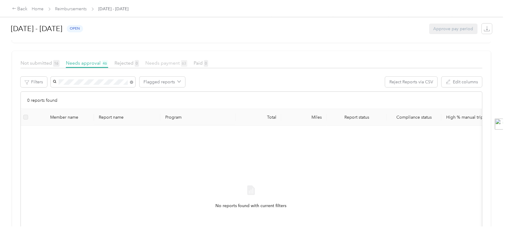  I want to click on button: Edit columns, so click(462, 82).